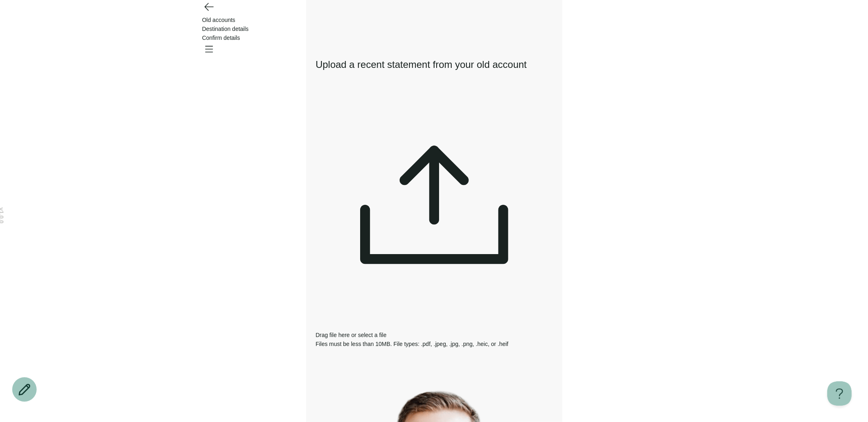  I want to click on span: Confirm details, so click(221, 38).